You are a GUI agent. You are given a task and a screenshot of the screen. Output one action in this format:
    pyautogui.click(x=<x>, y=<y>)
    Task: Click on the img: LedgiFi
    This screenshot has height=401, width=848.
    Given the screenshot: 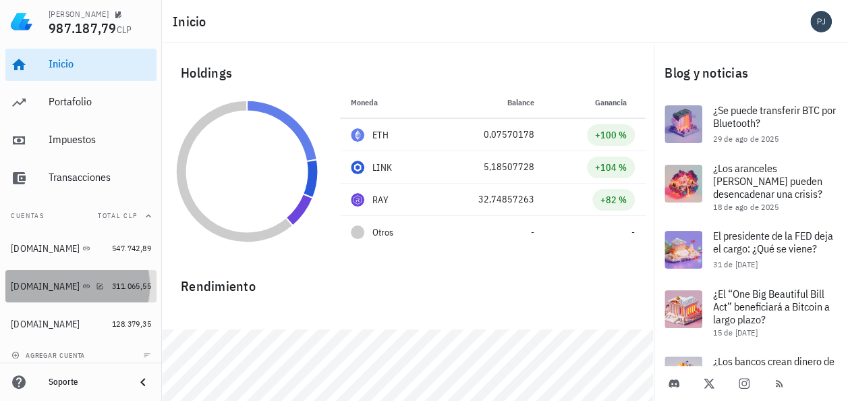 What is the action you would take?
    pyautogui.click(x=22, y=22)
    